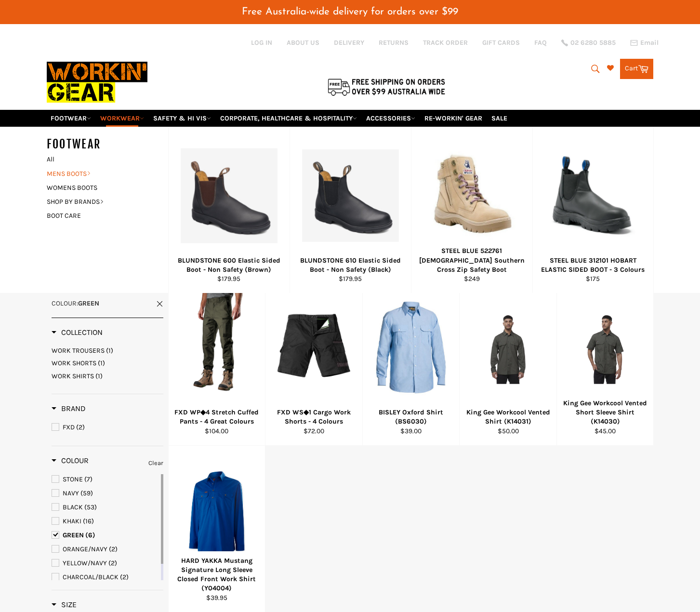 This screenshot has width=700, height=612. Describe the element at coordinates (71, 493) in the screenshot. I see `span: NAVY` at that location.